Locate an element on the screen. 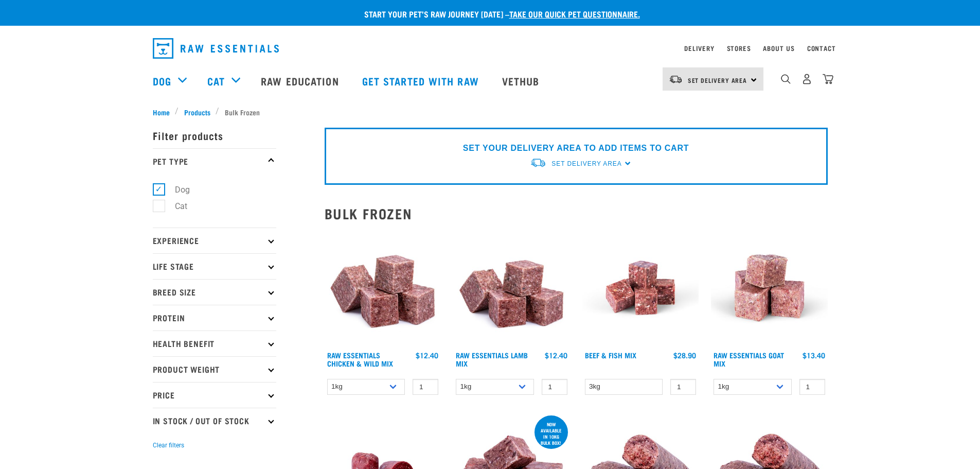  button: Clear filters is located at coordinates (168, 445).